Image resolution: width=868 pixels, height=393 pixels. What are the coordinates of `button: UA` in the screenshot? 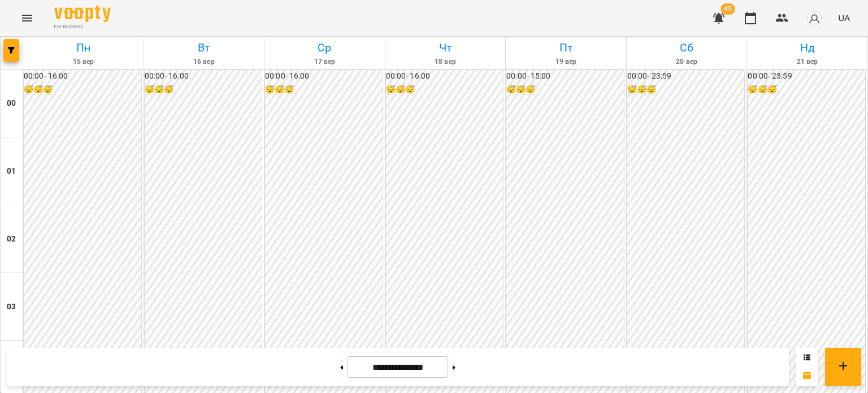 It's located at (843, 18).